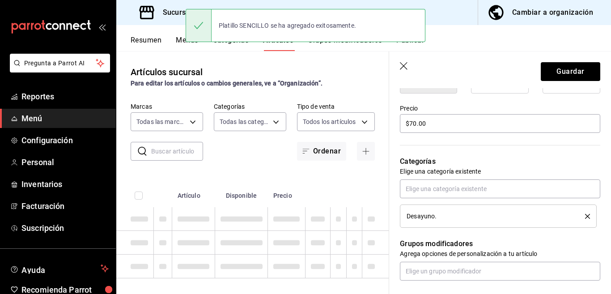 This screenshot has height=294, width=611. I want to click on input: Elige un grupo modificador, so click(500, 271).